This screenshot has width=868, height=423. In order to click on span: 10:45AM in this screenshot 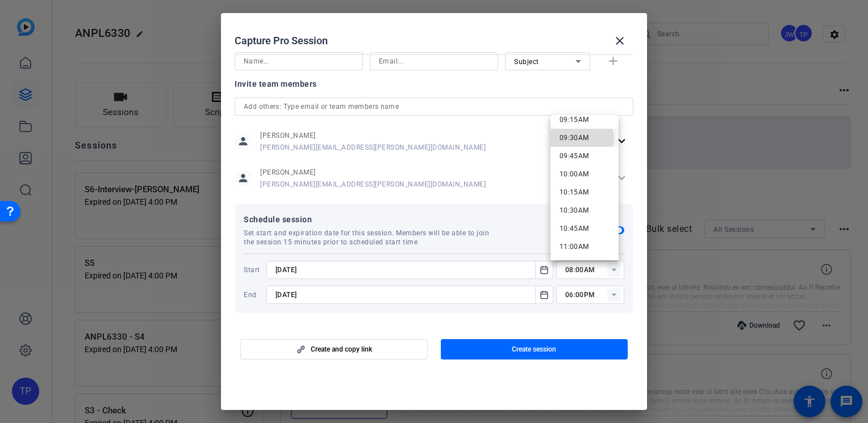, I will do `click(575, 229)`.